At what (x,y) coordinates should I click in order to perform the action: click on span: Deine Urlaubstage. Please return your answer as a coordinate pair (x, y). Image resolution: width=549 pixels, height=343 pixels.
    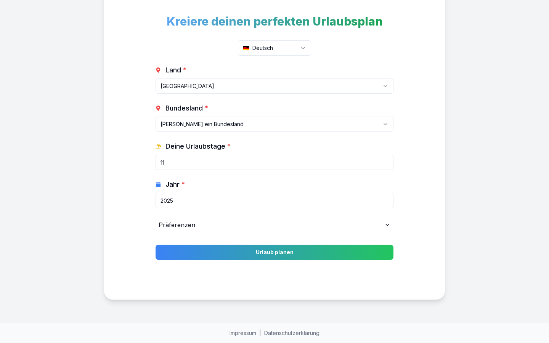
    Looking at the image, I should click on (198, 146).